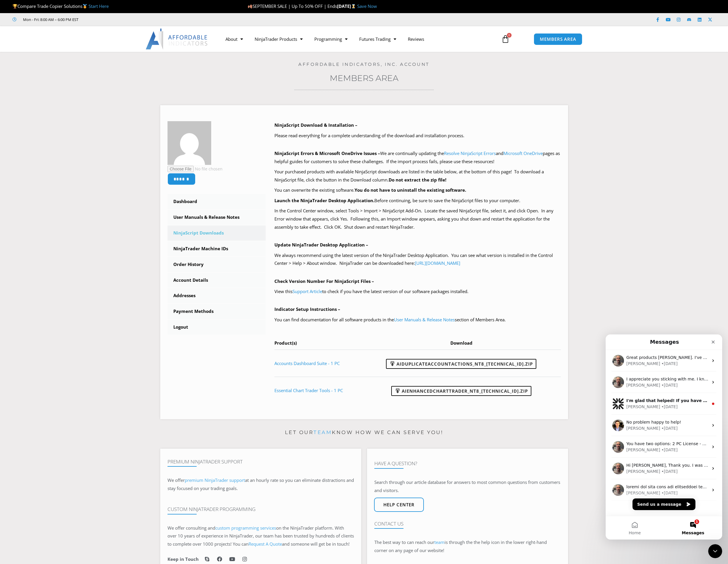  I want to click on img: e8ab7b88a921d6ea6b4032961a6f21bb66bb0e7db761968f28ded3c666b31419, so click(190, 143).